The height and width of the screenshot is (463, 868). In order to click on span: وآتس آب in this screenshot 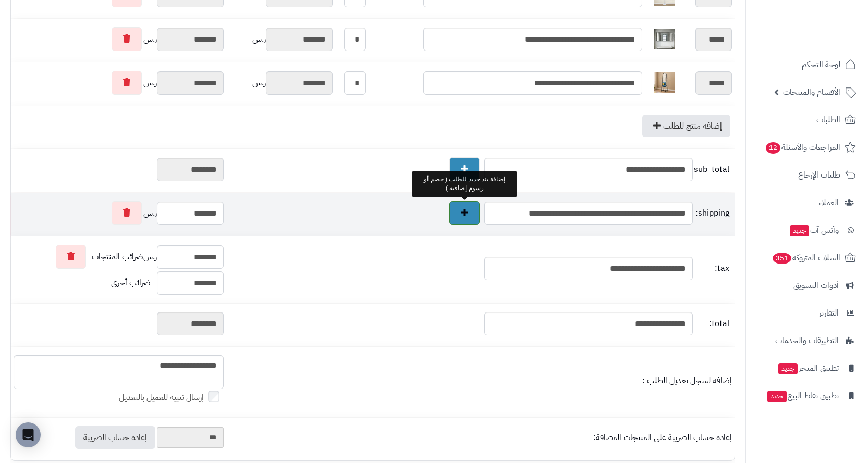, I will do `click(814, 230)`.